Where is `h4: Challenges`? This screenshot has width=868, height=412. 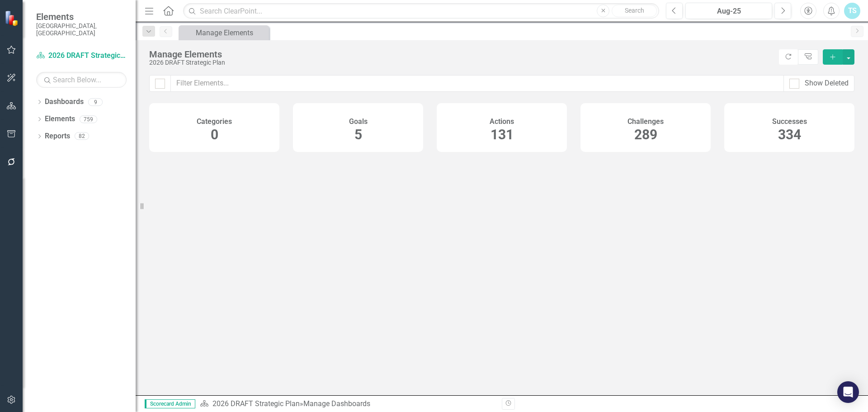
h4: Challenges is located at coordinates (646, 122).